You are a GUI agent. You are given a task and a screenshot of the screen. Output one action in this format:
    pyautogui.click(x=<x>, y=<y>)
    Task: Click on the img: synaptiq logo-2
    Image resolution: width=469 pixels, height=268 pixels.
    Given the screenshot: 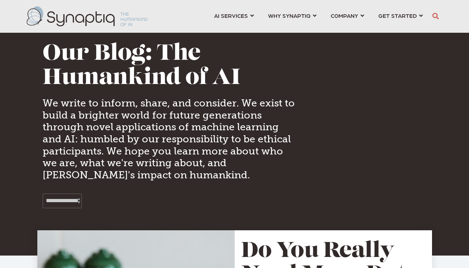 What is the action you would take?
    pyautogui.click(x=87, y=16)
    